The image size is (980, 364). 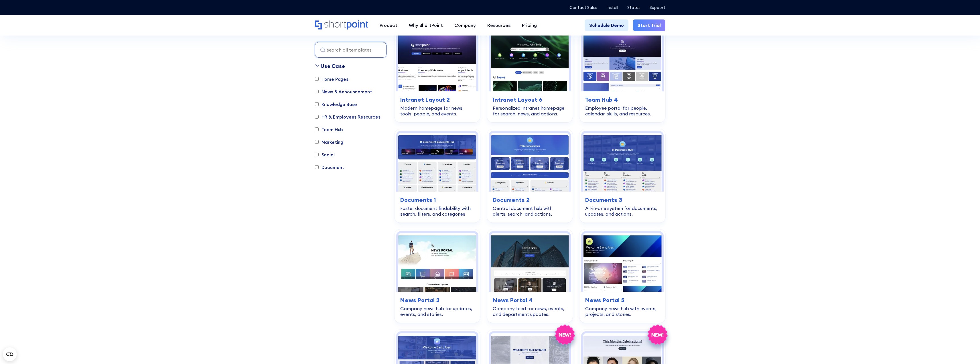 I want to click on img: News Portal 5 – Intranet Company News Template: Company news hub with events, projects, and stories., so click(x=622, y=263).